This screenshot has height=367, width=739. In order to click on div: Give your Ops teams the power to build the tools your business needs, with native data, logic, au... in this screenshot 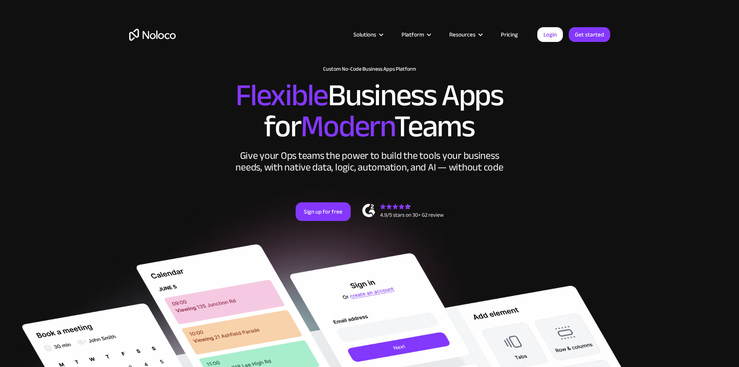, I will do `click(370, 161)`.